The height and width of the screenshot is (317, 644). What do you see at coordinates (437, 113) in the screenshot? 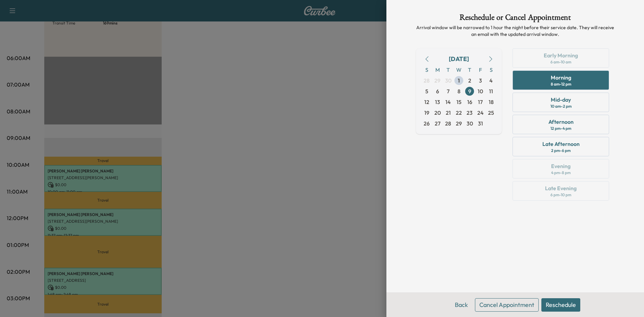
I see `span: 20` at bounding box center [437, 113].